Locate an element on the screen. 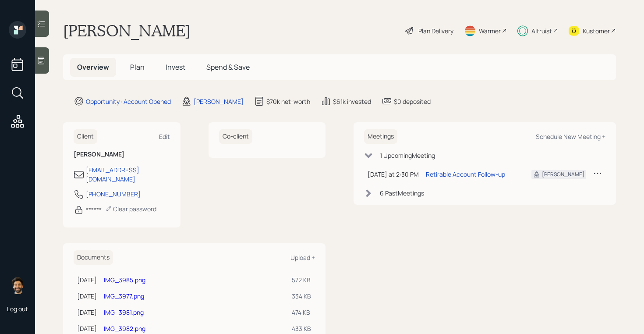  div: 1 Upcoming Meeting is located at coordinates (407, 155).